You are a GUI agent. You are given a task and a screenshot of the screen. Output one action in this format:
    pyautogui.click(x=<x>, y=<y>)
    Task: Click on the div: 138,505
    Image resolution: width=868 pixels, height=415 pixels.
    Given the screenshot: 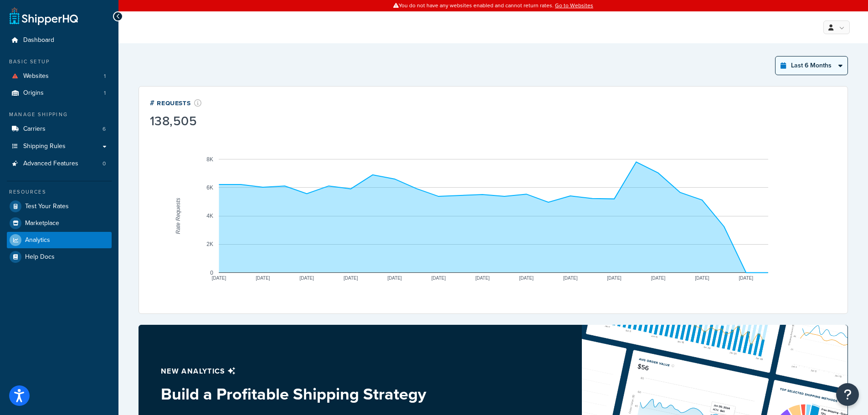 What is the action you would take?
    pyautogui.click(x=176, y=121)
    